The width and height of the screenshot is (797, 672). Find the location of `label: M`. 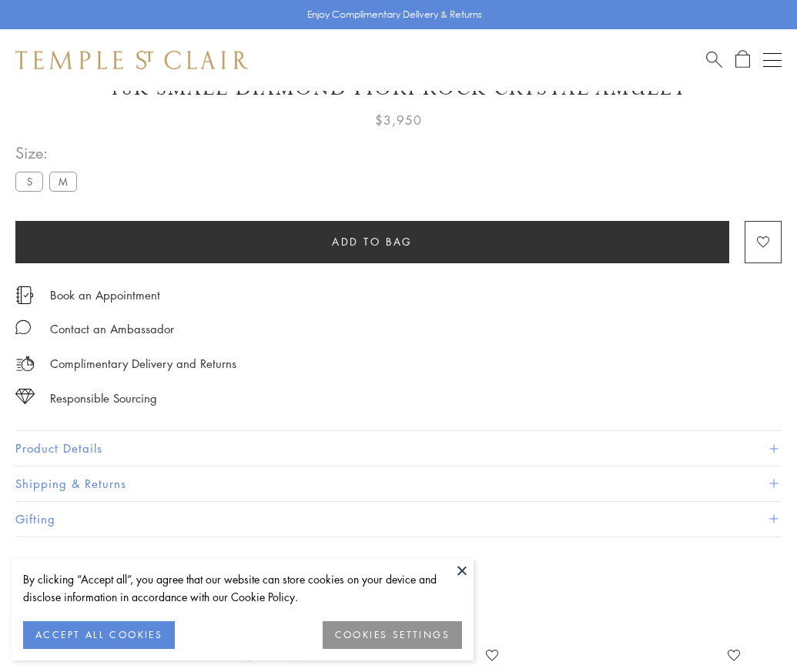

label: M is located at coordinates (63, 181).